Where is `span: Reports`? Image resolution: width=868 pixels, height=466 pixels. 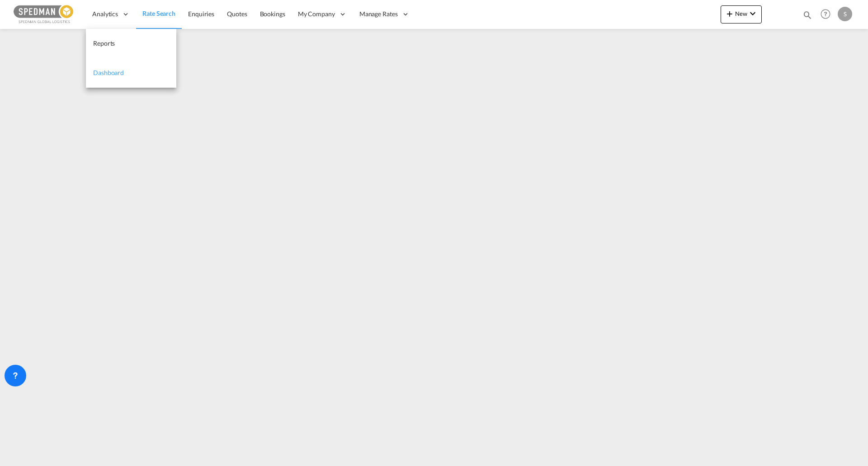
span: Reports is located at coordinates (104, 43).